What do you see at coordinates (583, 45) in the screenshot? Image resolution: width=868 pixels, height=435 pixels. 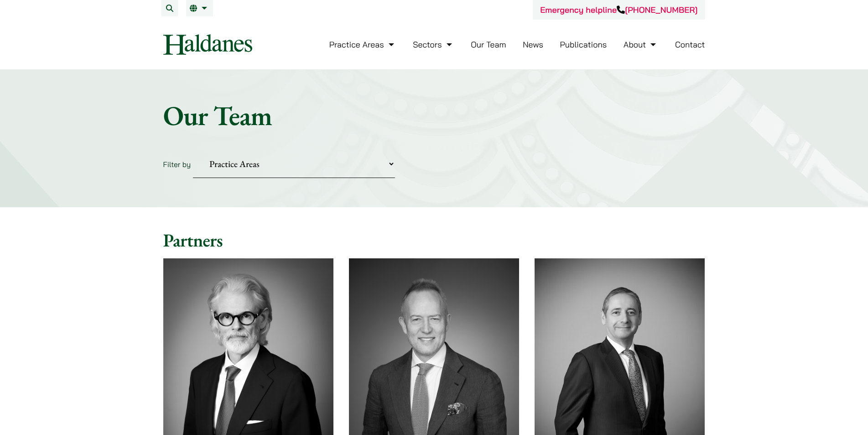 I see `a: Publications` at bounding box center [583, 45].